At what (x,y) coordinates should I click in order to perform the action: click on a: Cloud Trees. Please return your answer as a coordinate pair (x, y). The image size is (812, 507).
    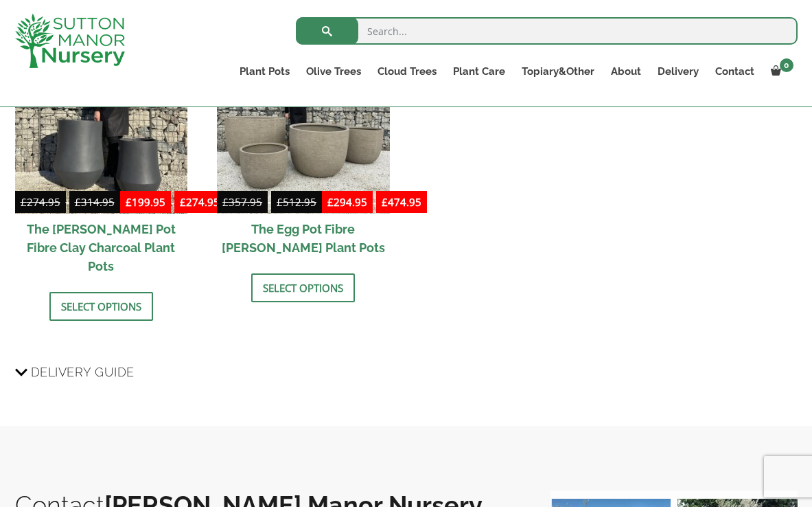
    Looking at the image, I should click on (407, 72).